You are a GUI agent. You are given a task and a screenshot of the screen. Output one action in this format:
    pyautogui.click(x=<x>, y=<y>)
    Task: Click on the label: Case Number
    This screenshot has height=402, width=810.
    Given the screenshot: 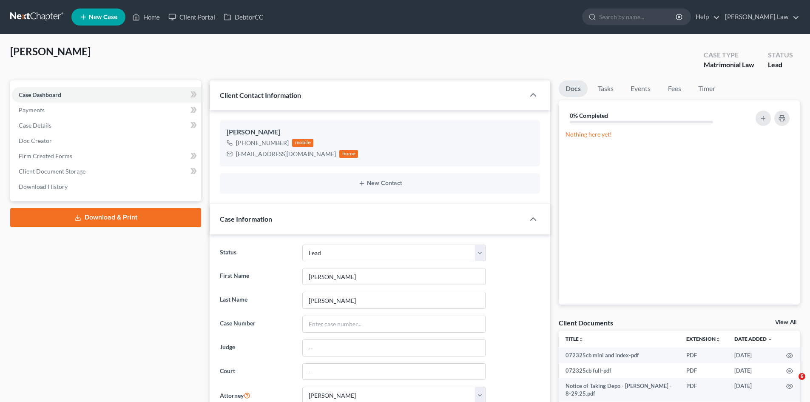 What is the action you would take?
    pyautogui.click(x=256, y=324)
    